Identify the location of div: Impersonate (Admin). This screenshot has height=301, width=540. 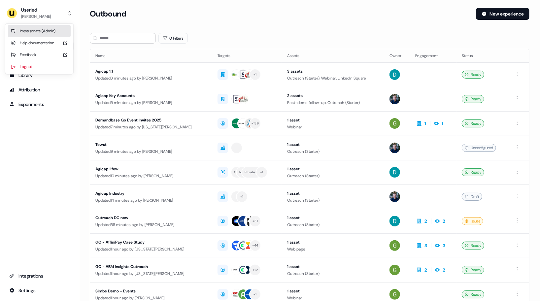
(39, 31).